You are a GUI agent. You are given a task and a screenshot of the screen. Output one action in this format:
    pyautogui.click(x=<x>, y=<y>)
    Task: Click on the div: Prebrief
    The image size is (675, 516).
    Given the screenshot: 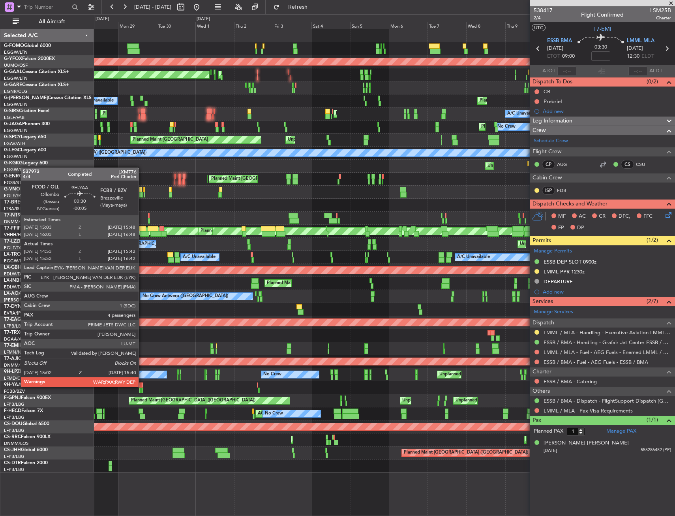 What is the action you would take?
    pyautogui.click(x=553, y=101)
    